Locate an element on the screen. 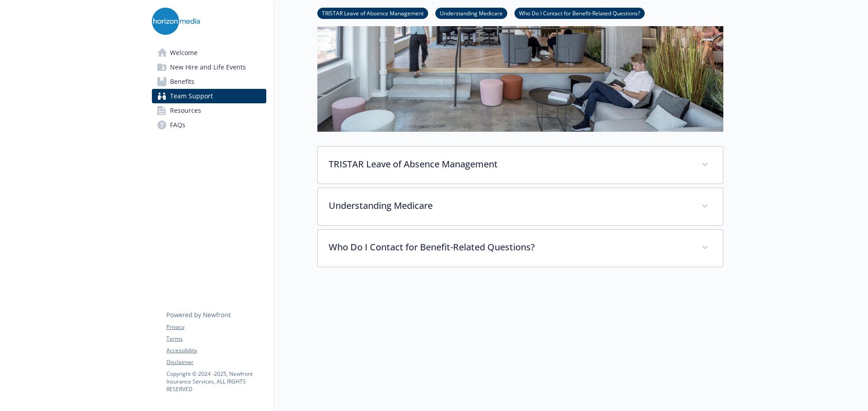 The height and width of the screenshot is (411, 868). a: Welcome is located at coordinates (209, 53).